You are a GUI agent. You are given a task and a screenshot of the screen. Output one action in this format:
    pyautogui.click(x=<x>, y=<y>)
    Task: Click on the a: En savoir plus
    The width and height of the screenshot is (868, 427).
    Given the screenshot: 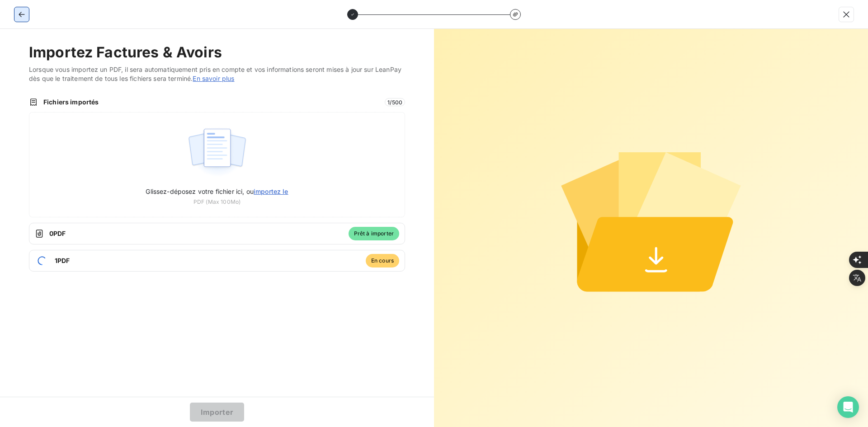 What is the action you would take?
    pyautogui.click(x=213, y=78)
    